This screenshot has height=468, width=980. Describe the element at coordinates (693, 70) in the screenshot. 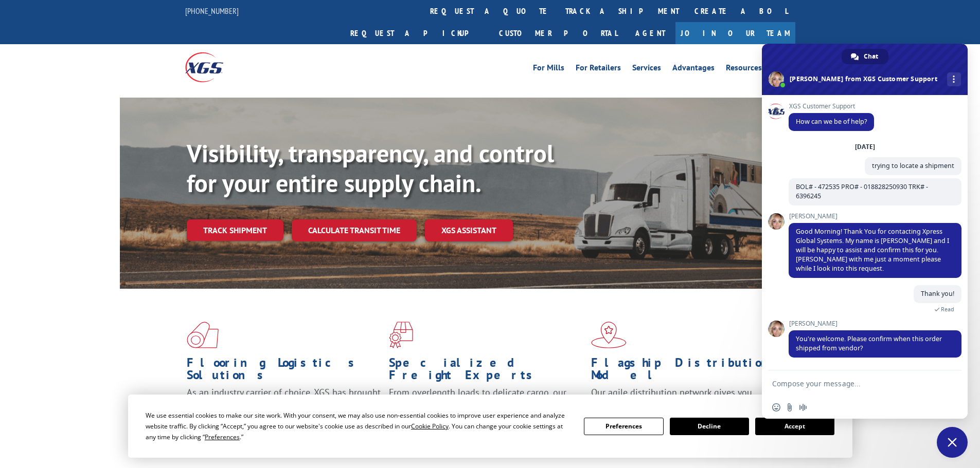

I see `a: Advantages` at that location.